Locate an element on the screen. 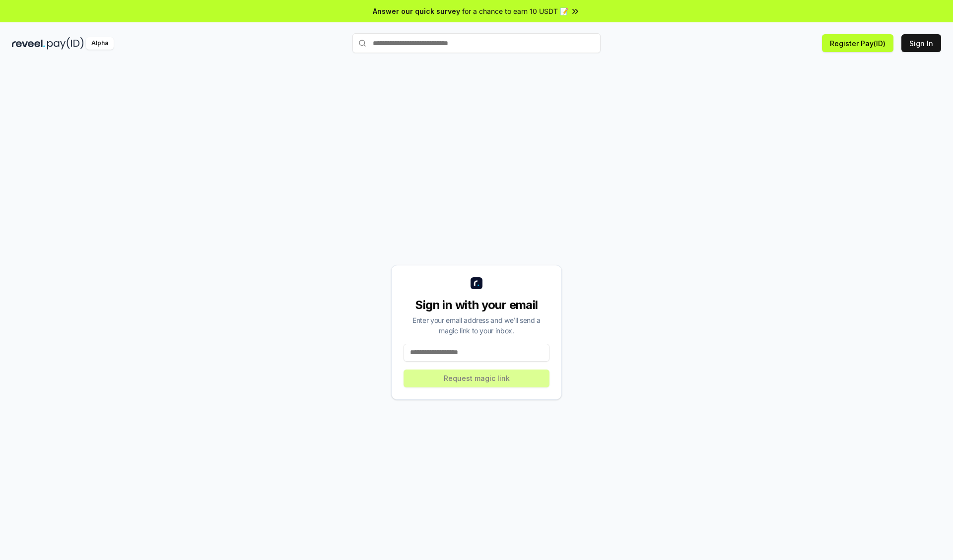 Image resolution: width=953 pixels, height=560 pixels. img: pay_id is located at coordinates (66, 43).